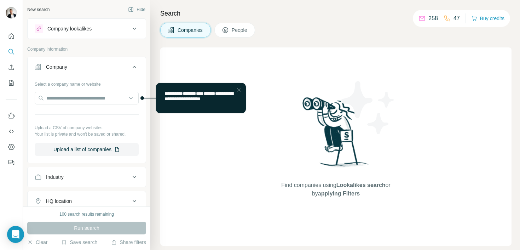 The width and height of the screenshot is (520, 250). What do you see at coordinates (87, 201) in the screenshot?
I see `button: HQ location` at bounding box center [87, 201].